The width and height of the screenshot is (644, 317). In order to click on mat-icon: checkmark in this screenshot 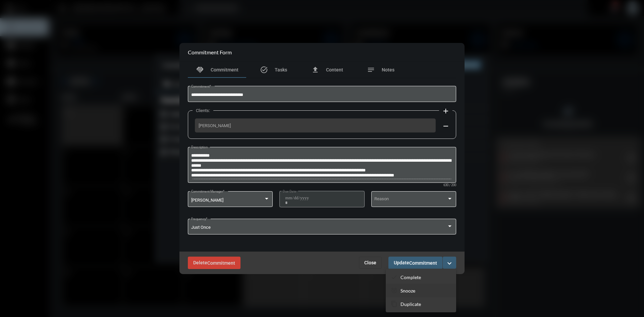, I will do `click(394, 277)`.